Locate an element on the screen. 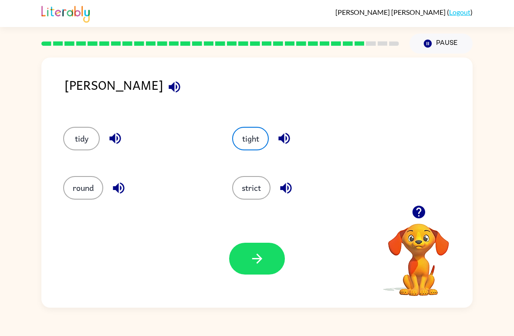  video: Your browser must support playing .mp4 files to use Literably. Please try using another browser. is located at coordinates (419, 253).